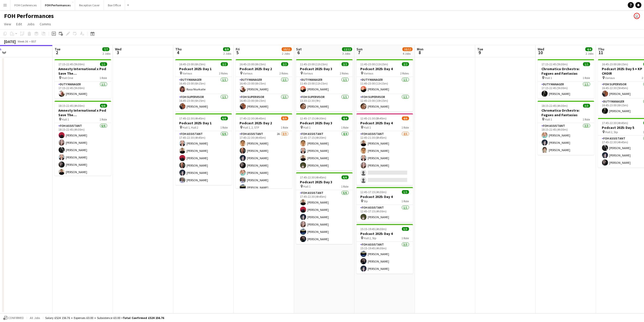 The image size is (644, 322). What do you see at coordinates (7, 24) in the screenshot?
I see `a: View` at bounding box center [7, 24].